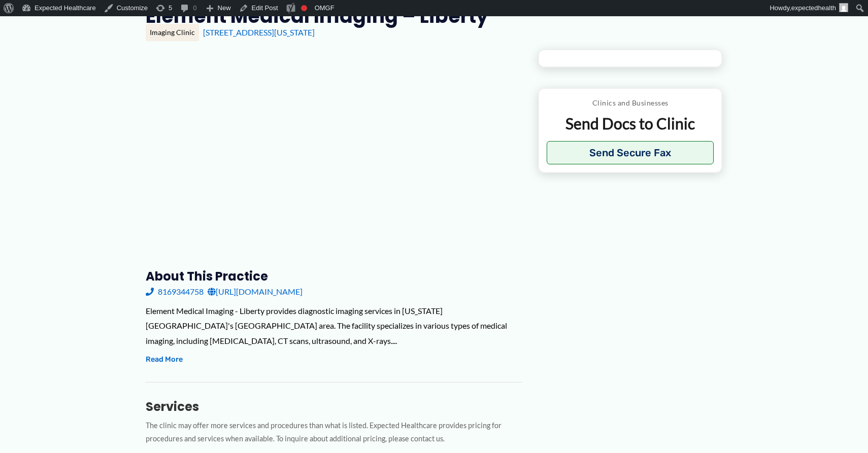 This screenshot has height=453, width=868. What do you see at coordinates (333, 406) in the screenshot?
I see `h3: Services` at bounding box center [333, 406].